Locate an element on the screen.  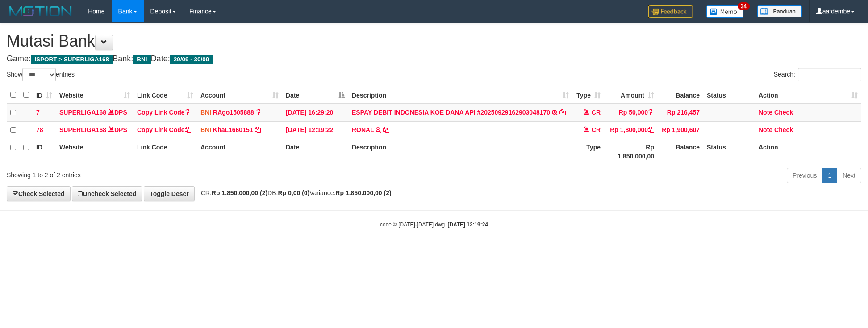
select: Showentries is located at coordinates (39, 75).